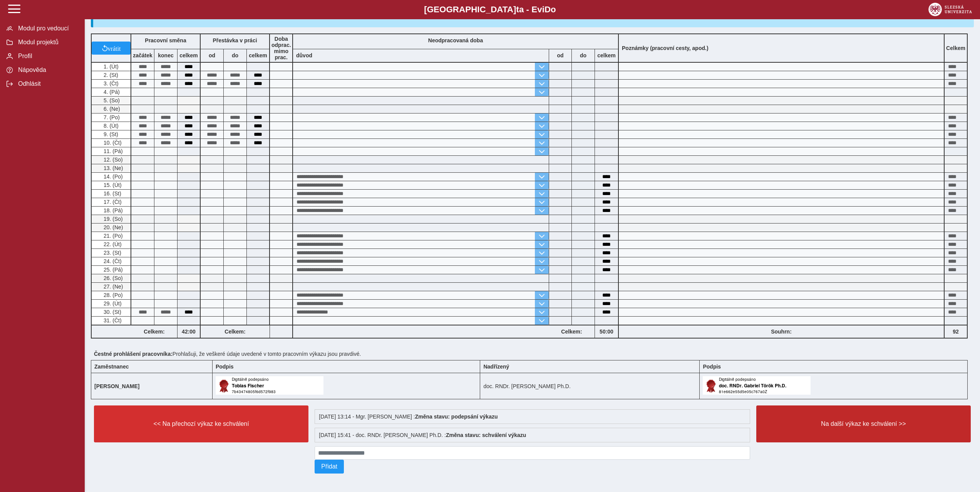 This screenshot has height=492, width=980. What do you see at coordinates (110, 66) in the screenshot?
I see `span: 1. (Út)` at bounding box center [110, 66].